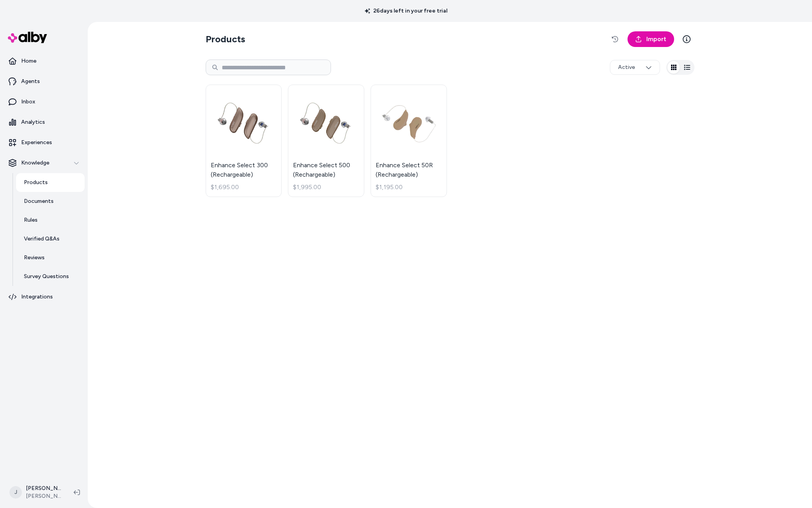 The height and width of the screenshot is (508, 812). Describe the element at coordinates (36, 142) in the screenshot. I see `p: Experiences` at that location.